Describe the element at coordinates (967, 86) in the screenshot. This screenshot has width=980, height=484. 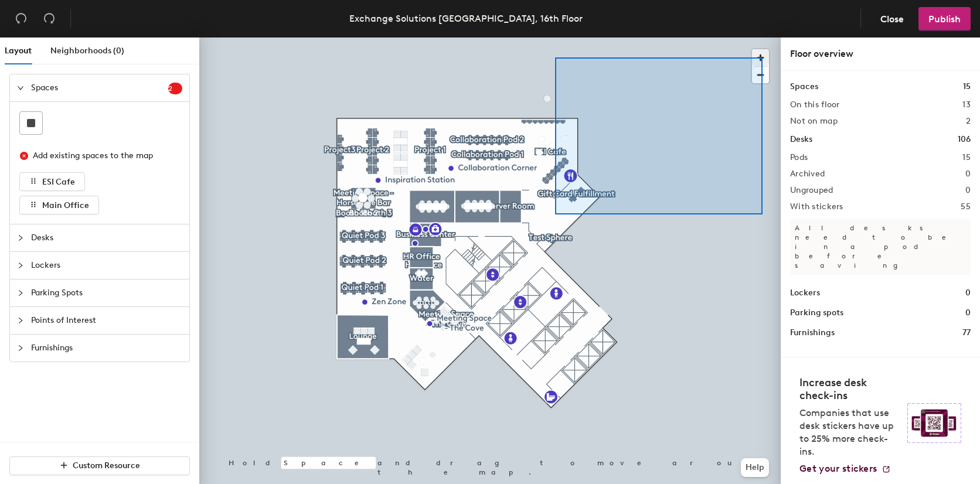
I see `h1: 15` at that location.